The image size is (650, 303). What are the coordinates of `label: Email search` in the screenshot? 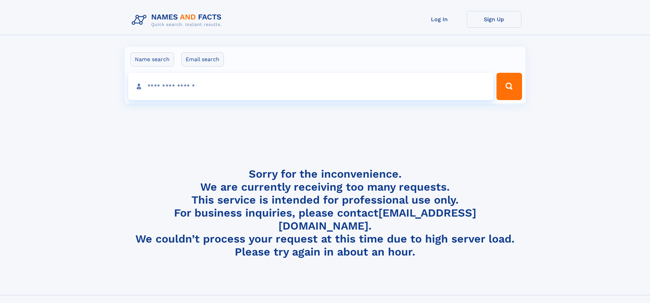 It's located at (202, 59).